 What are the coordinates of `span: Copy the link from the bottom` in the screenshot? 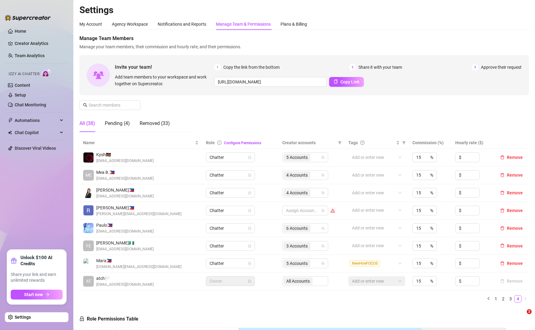 It's located at (252, 67).